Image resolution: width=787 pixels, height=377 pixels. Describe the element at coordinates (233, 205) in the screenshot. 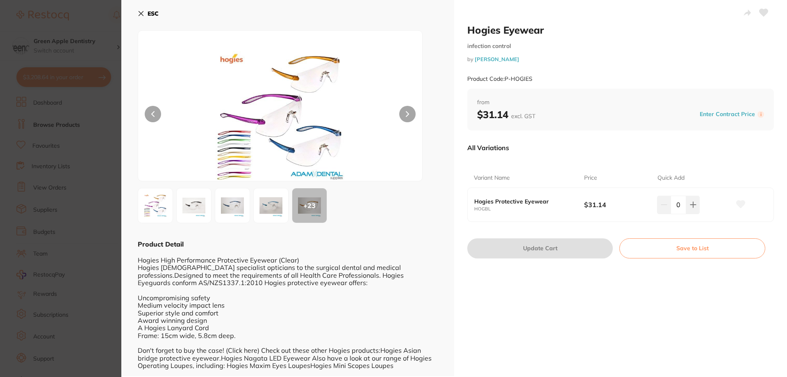

I see `img: LmpwZw` at that location.